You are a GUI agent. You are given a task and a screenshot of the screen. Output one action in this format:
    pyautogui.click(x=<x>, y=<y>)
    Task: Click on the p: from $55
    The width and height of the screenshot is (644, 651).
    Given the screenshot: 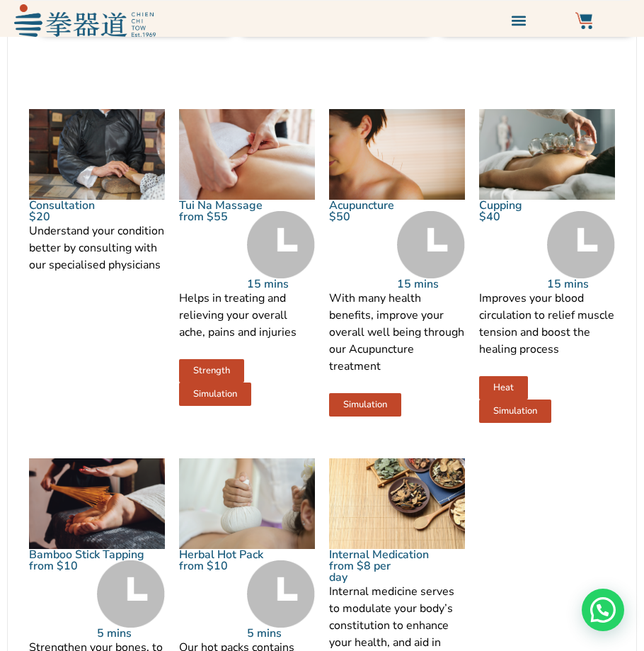 What is the action you would take?
    pyautogui.click(x=213, y=217)
    